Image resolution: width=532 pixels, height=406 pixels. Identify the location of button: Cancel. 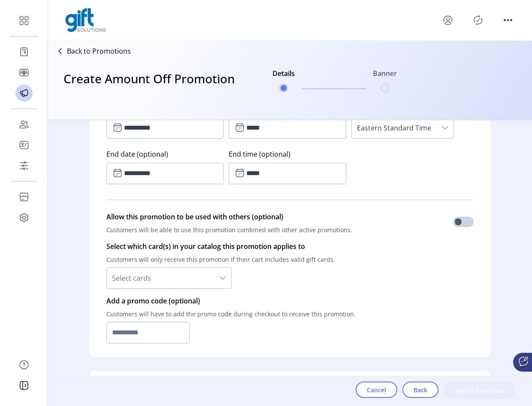
(376, 390).